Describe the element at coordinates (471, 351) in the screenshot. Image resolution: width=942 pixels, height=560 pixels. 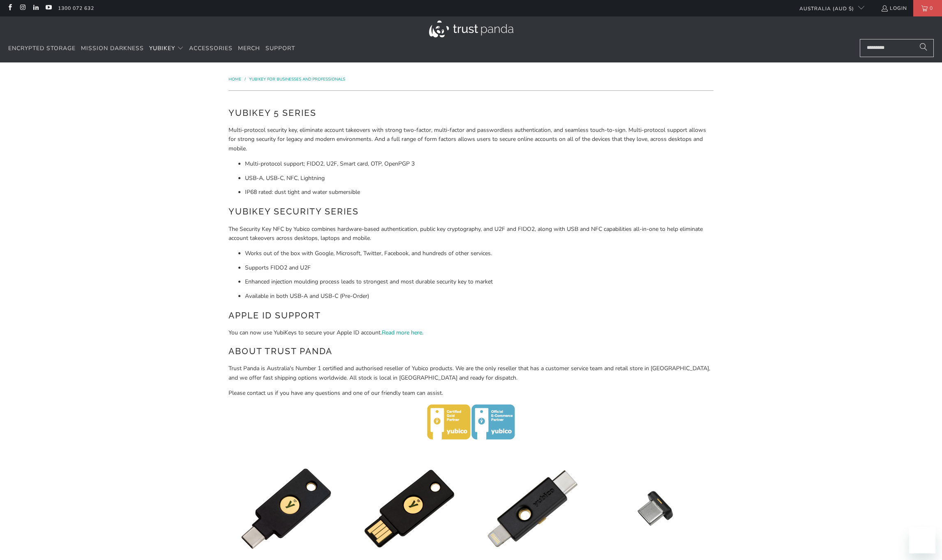
I see `h2: About Trust Panda` at that location.